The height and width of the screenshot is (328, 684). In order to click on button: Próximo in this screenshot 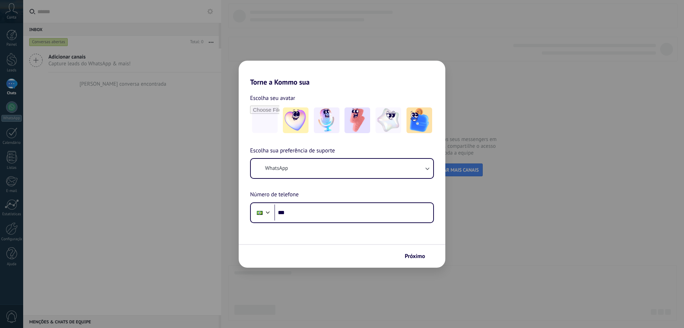, I will do `click(418, 256)`.